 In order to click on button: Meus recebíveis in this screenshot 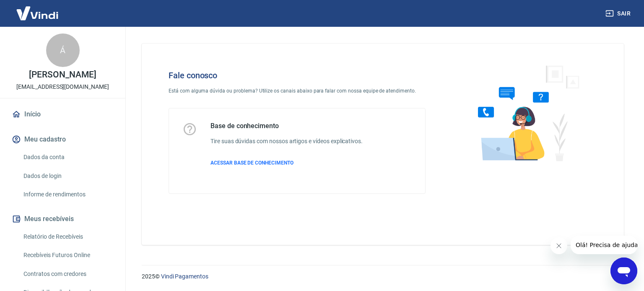, I will do `click(62, 219)`.